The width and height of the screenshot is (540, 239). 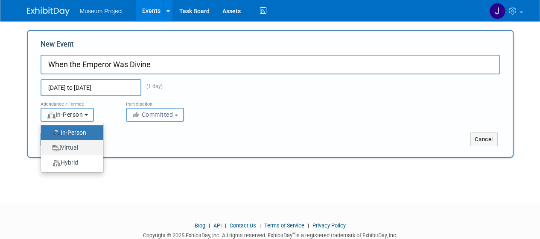 What do you see at coordinates (70, 162) in the screenshot?
I see `label: Hybrid` at bounding box center [70, 162].